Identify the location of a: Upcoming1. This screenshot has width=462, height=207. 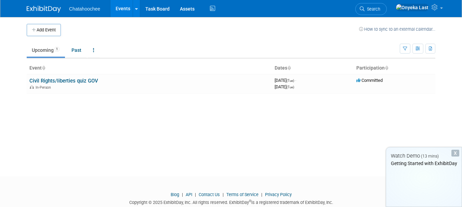
(46, 50).